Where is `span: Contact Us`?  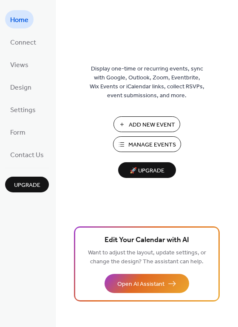 span: Contact Us is located at coordinates (27, 155).